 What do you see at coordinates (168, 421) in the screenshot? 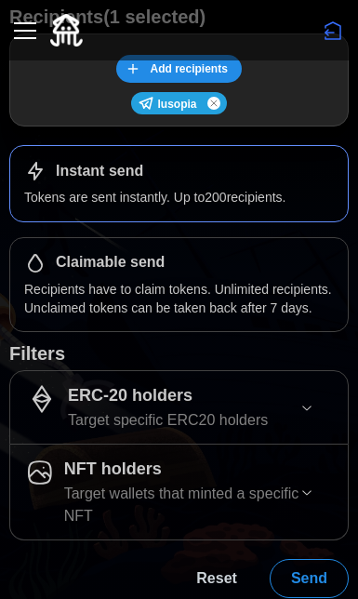
I see `p: Target specific ERC20 holders` at bounding box center [168, 421].